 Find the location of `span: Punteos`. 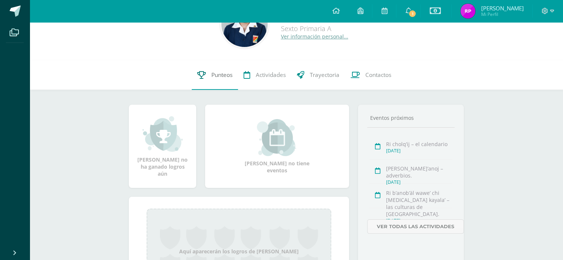

span: Punteos is located at coordinates (222, 75).